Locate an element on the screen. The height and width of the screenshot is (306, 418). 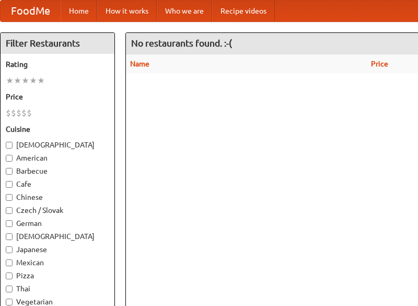
h4: Filter Restaurants is located at coordinates (57, 43).